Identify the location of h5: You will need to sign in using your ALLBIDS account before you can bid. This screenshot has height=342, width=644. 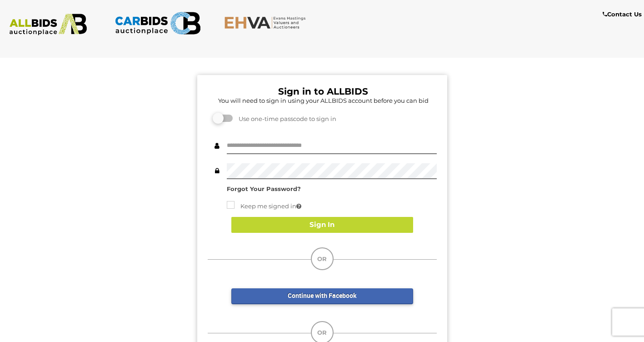
(323, 100).